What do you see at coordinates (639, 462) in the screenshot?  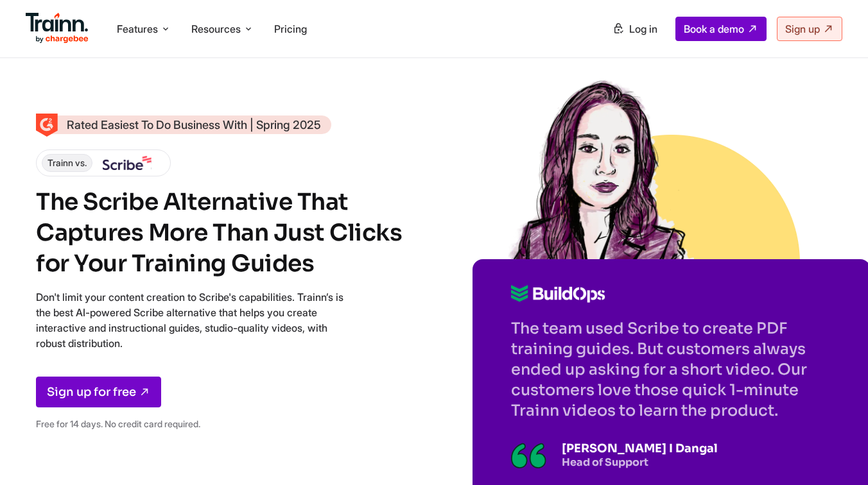 I see `p: Head of Support` at bounding box center [639, 462].